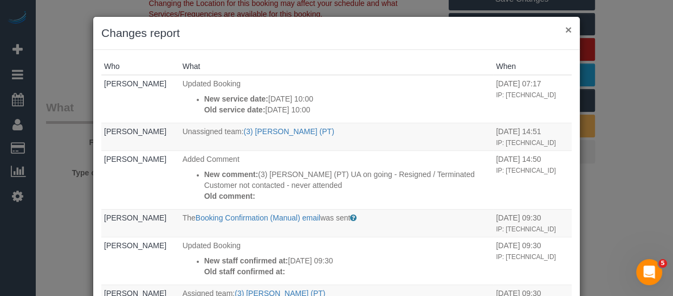 This screenshot has width=673, height=296. Describe the element at coordinates (258, 217) in the screenshot. I see `a: Booking Confirmation (Manual) email` at that location.